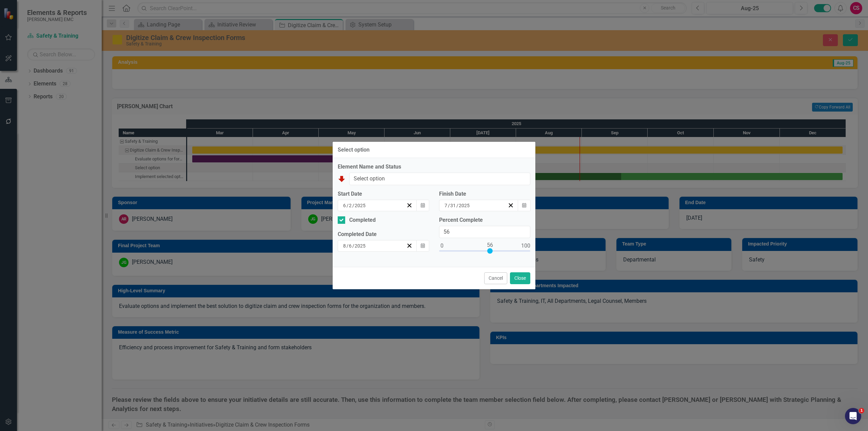 This screenshot has width=868, height=431. Describe the element at coordinates (342, 179) in the screenshot. I see `img: Below Target` at that location.